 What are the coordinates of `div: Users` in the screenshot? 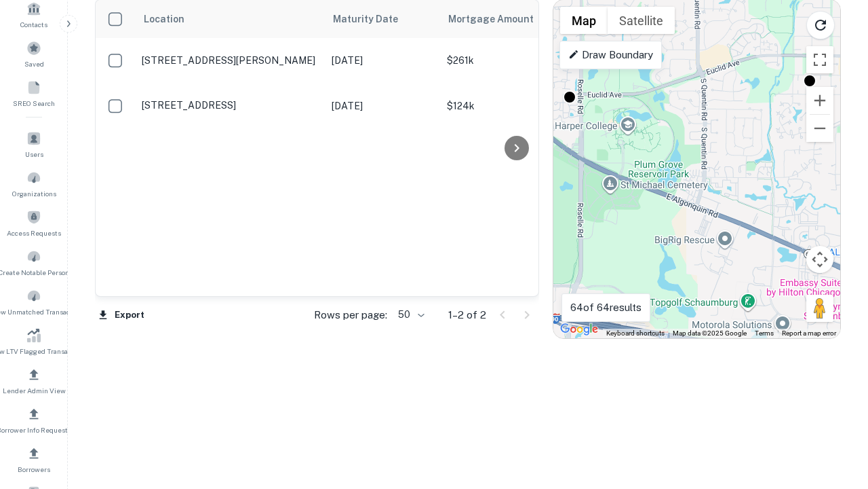 It's located at (34, 144).